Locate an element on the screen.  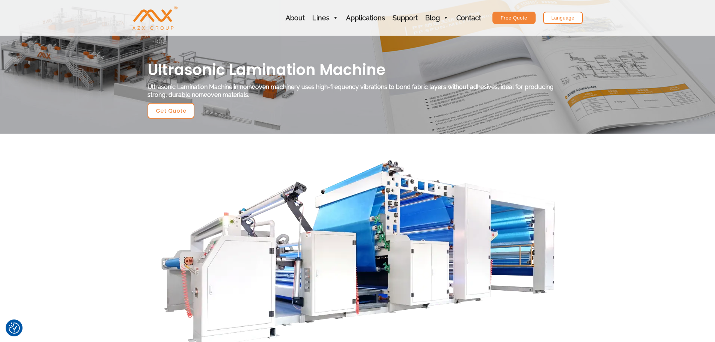
div: Free Quote is located at coordinates (514, 18).